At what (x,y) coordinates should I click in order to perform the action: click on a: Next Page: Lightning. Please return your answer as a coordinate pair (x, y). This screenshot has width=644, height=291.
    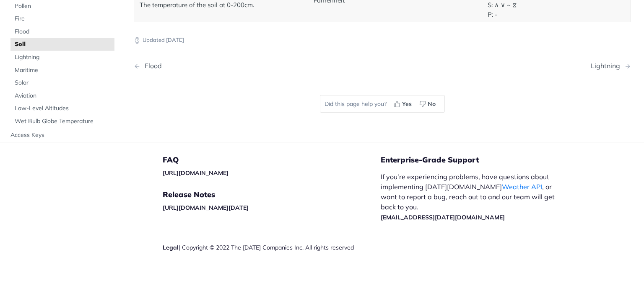
    Looking at the image, I should click on (611, 66).